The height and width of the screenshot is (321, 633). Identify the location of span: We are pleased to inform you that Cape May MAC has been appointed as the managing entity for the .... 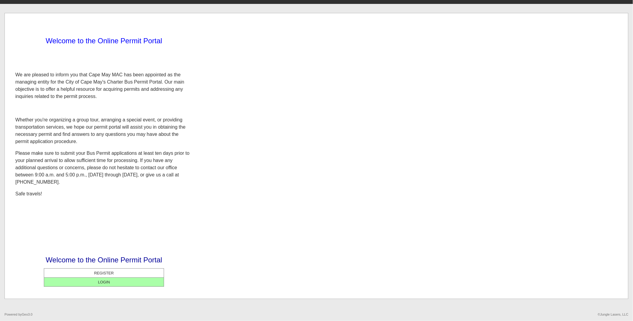
(100, 85).